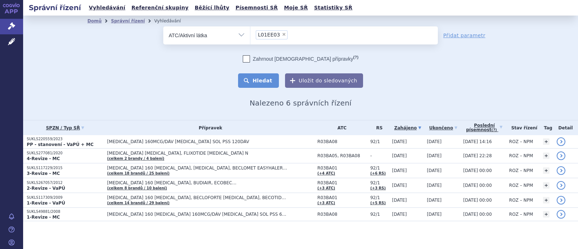 The width and height of the screenshot is (578, 249). Describe the element at coordinates (212, 8) in the screenshot. I see `a: Běžící lhůty` at that location.